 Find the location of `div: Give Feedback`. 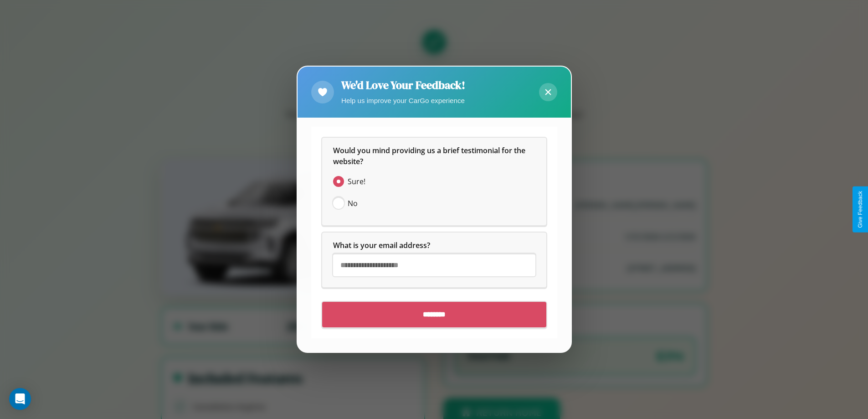

div: Give Feedback is located at coordinates (860, 209).